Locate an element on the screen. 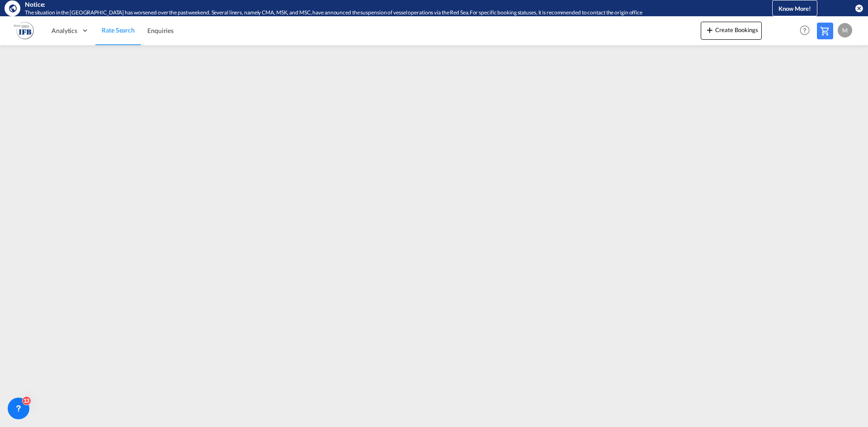 The width and height of the screenshot is (868, 427). button: icon-close-circle is located at coordinates (859, 8).